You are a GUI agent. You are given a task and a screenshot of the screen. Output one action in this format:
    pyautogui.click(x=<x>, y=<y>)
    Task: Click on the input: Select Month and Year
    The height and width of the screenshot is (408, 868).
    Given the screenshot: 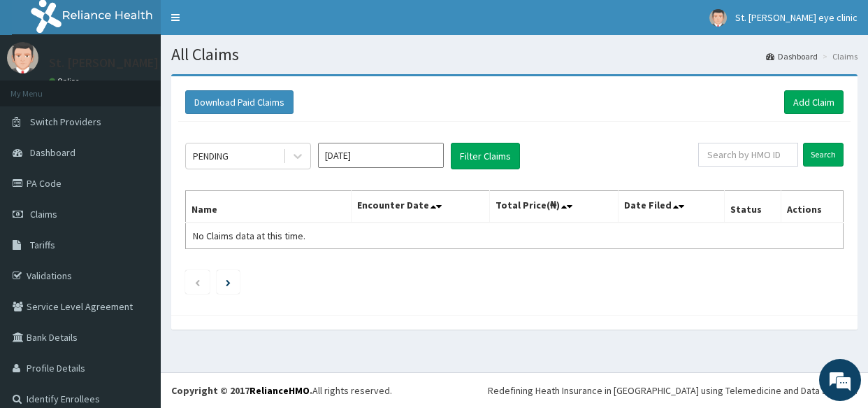 What is the action you would take?
    pyautogui.click(x=381, y=155)
    